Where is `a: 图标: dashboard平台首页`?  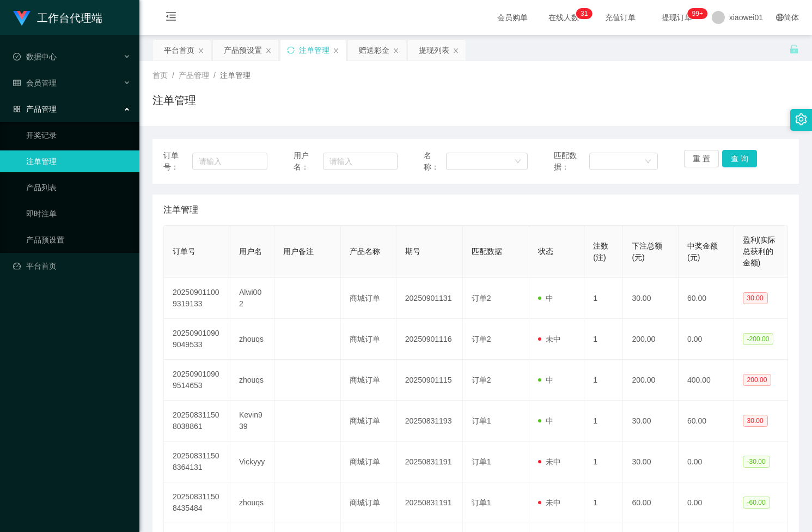
a: 图标: dashboard平台首页 is located at coordinates (72, 266).